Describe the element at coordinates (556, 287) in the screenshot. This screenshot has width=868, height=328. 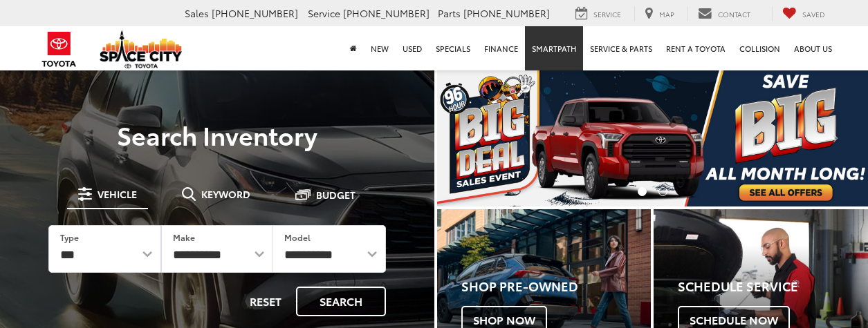
I see `h4: Shop Pre-Owned` at that location.